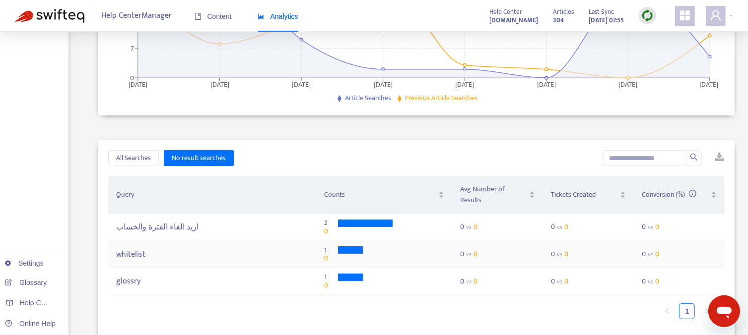  What do you see at coordinates (40, 303) in the screenshot?
I see `span: Help Centers` at bounding box center [40, 303].